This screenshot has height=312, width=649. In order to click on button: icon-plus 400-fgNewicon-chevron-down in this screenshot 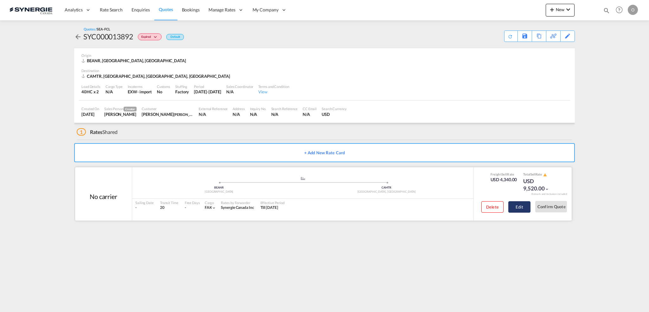, I will do `click(560, 10)`.